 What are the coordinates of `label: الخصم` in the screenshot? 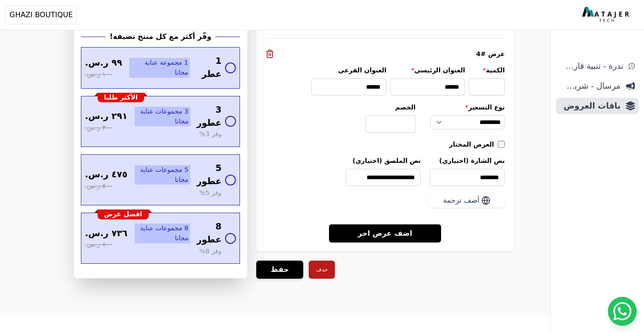 It's located at (391, 107).